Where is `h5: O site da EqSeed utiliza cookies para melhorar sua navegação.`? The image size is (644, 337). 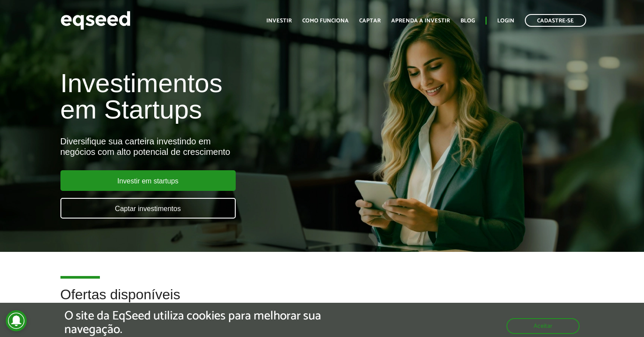
h5: O site da EqSeed utiliza cookies para melhorar sua navegação. is located at coordinates (219, 323).